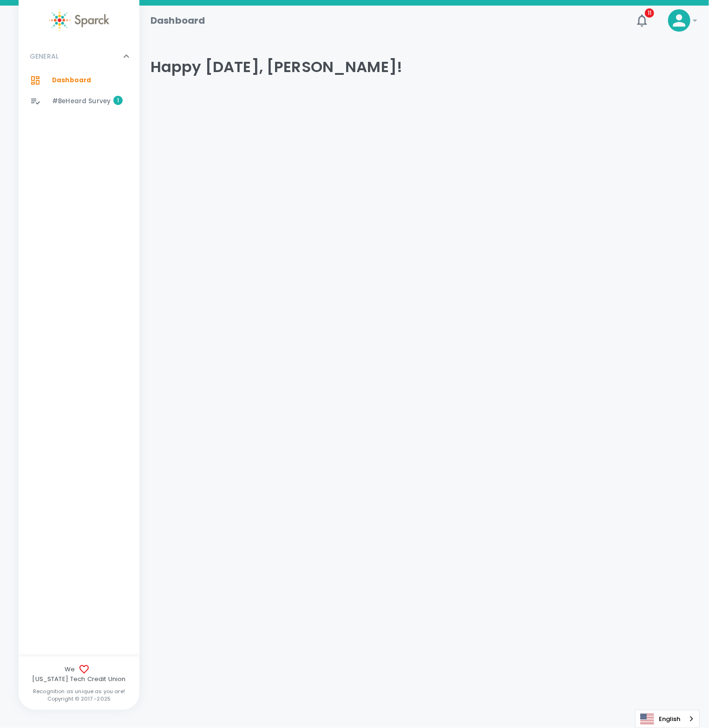  What do you see at coordinates (118, 100) in the screenshot?
I see `span: 1` at bounding box center [118, 100].